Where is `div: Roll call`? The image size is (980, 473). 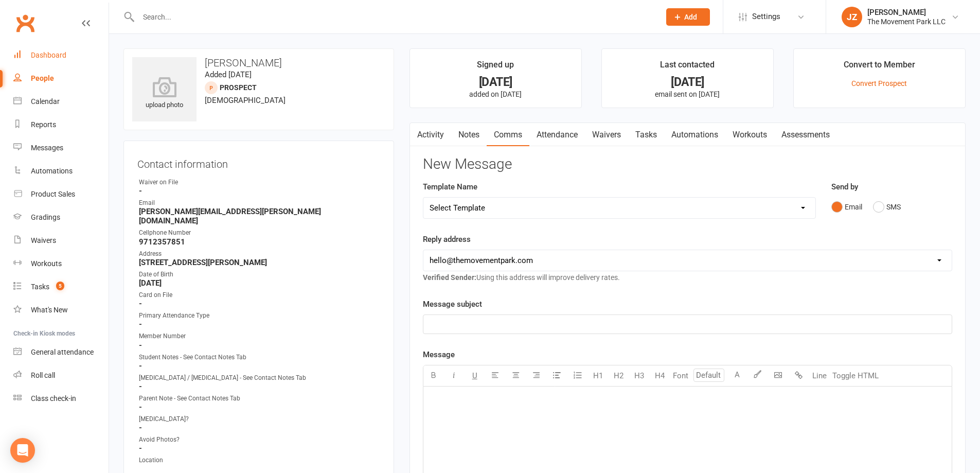
div: Roll call is located at coordinates (43, 375).